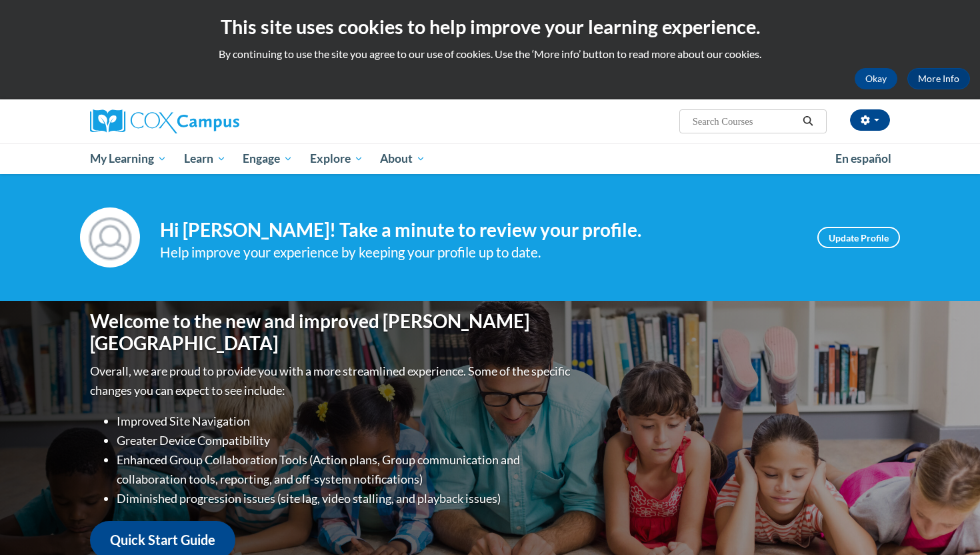 The height and width of the screenshot is (555, 980). Describe the element at coordinates (479, 252) in the screenshot. I see `div: Help improve your experience by keeping your profile up to date.` at that location.